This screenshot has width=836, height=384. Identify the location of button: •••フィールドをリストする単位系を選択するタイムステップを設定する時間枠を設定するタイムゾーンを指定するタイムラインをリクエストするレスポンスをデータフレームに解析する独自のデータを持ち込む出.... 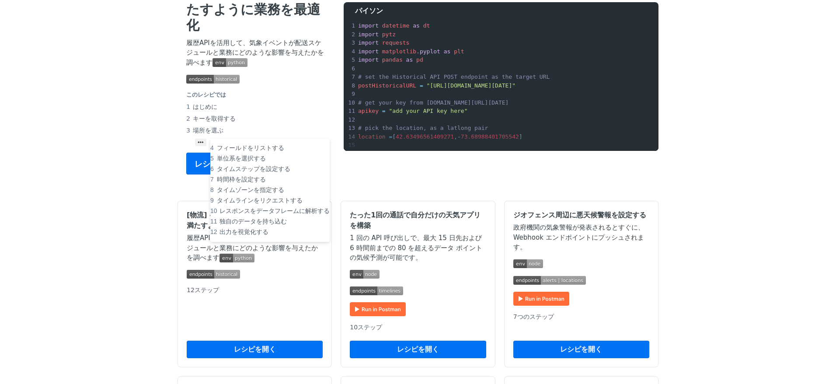
(201, 142).